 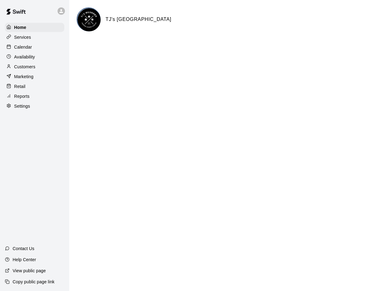 I want to click on p: View public page, so click(x=29, y=271).